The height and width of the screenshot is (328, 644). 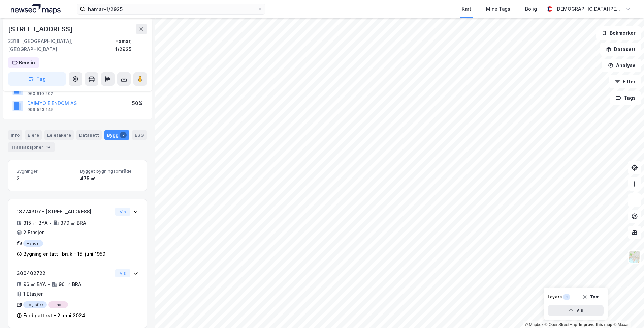 I want to click on button: Tag, so click(x=37, y=79).